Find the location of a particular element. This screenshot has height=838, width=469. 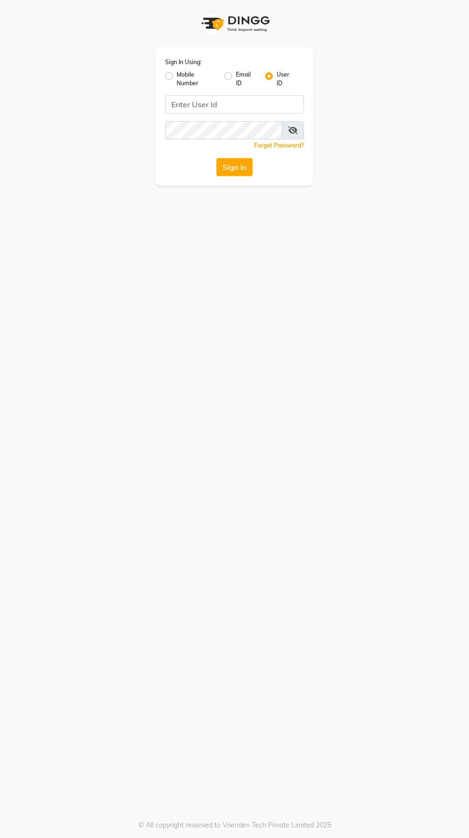

label: Mobile Number is located at coordinates (197, 79).